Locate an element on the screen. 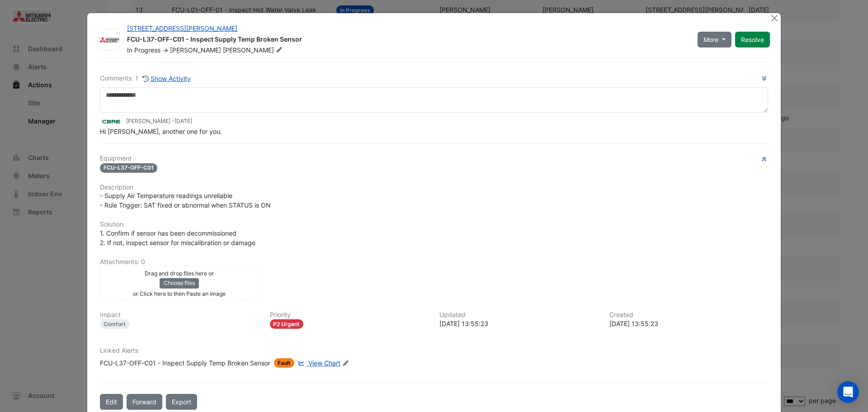 The width and height of the screenshot is (868, 412). span: View Chart is located at coordinates (324, 363).